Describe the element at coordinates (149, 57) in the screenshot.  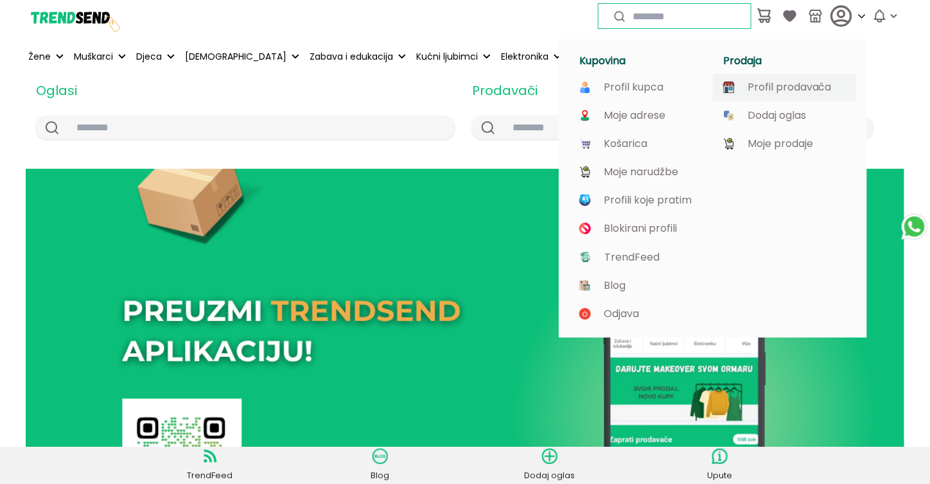
I see `p: Djeca` at that location.